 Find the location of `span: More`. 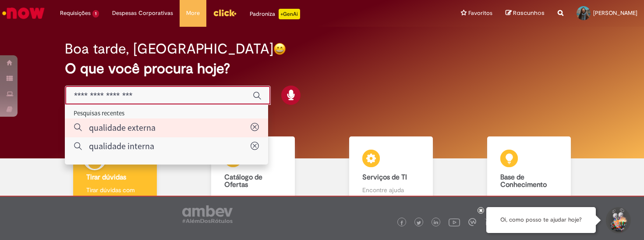

span: More is located at coordinates (193, 13).